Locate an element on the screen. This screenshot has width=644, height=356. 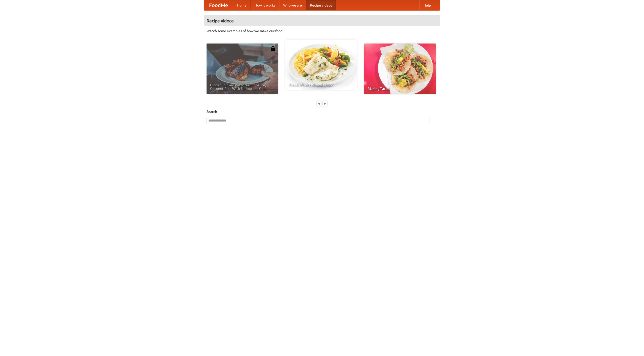
span: French Fries Fish and Chips is located at coordinates (321, 84).